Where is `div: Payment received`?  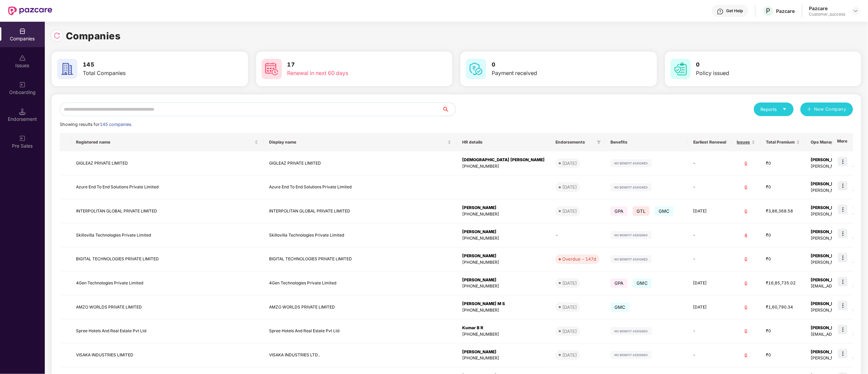
div: Payment received is located at coordinates (553, 73).